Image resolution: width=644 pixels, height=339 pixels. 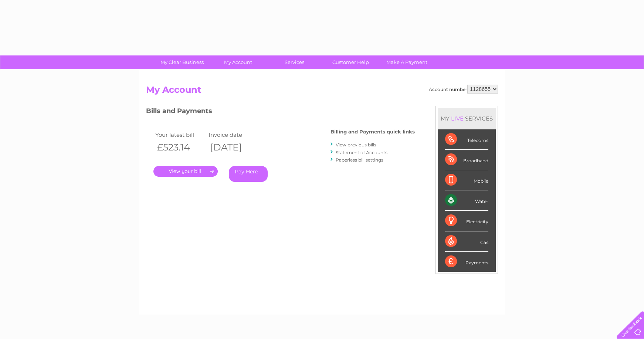 What do you see at coordinates (180, 147) in the screenshot?
I see `th: £523.14` at bounding box center [180, 147].